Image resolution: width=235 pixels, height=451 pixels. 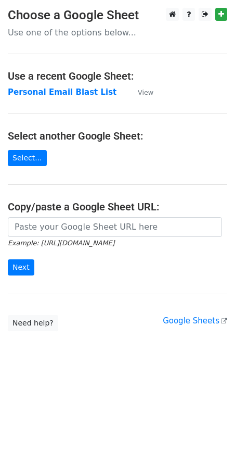 I want to click on a: Need help?, so click(x=33, y=323).